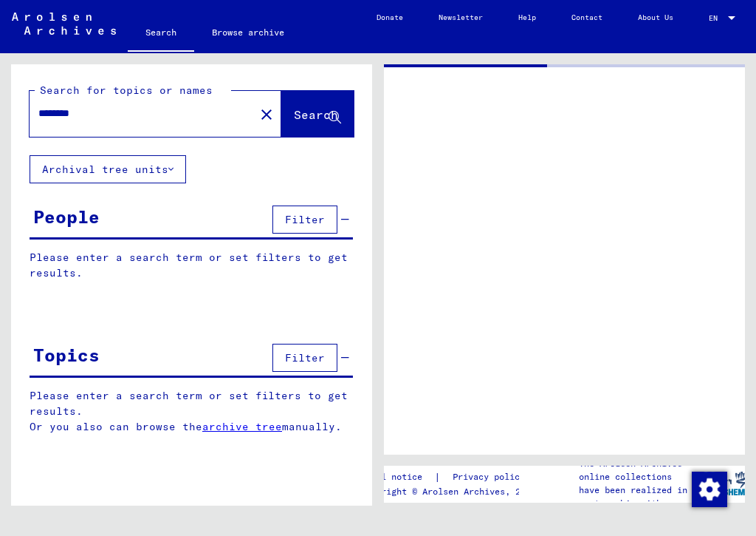  I want to click on a: Legal notice, so click(397, 476).